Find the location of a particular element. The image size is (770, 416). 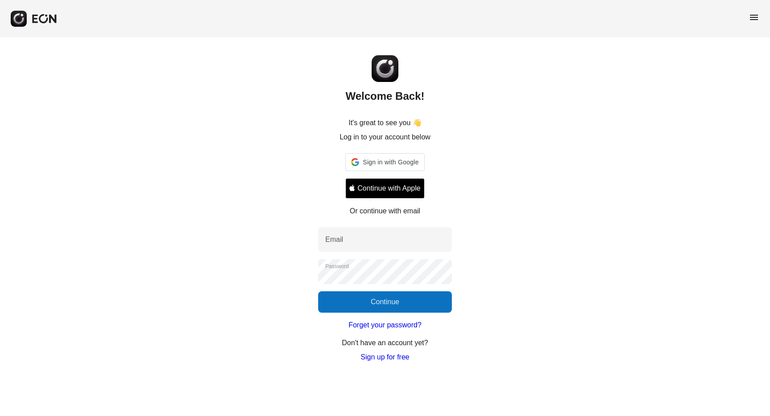

p: Or continue with email is located at coordinates (385, 211).